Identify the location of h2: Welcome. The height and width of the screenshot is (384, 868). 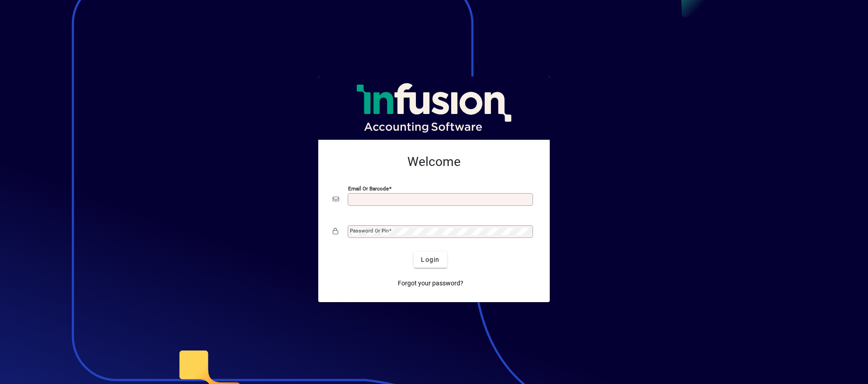
(434, 162).